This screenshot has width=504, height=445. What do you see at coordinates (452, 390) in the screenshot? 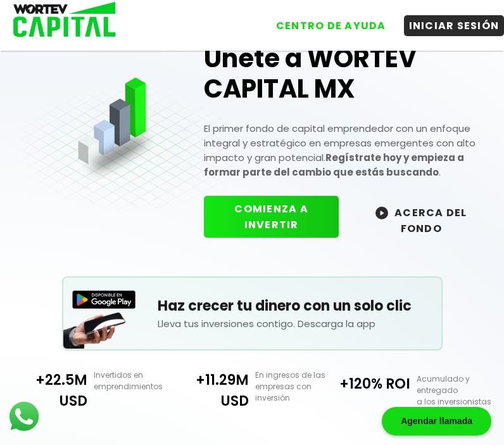
I see `p: Acumulado y entregado a los inversionistas` at bounding box center [452, 390].